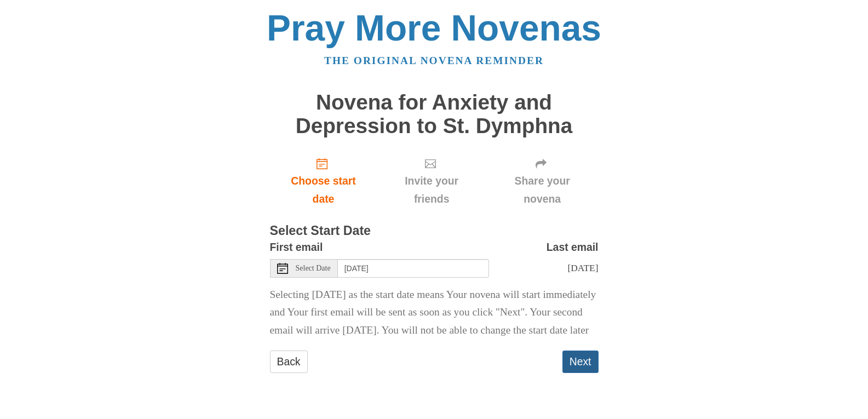 The width and height of the screenshot is (868, 419). Describe the element at coordinates (431, 190) in the screenshot. I see `span: Invite your friends` at that location.